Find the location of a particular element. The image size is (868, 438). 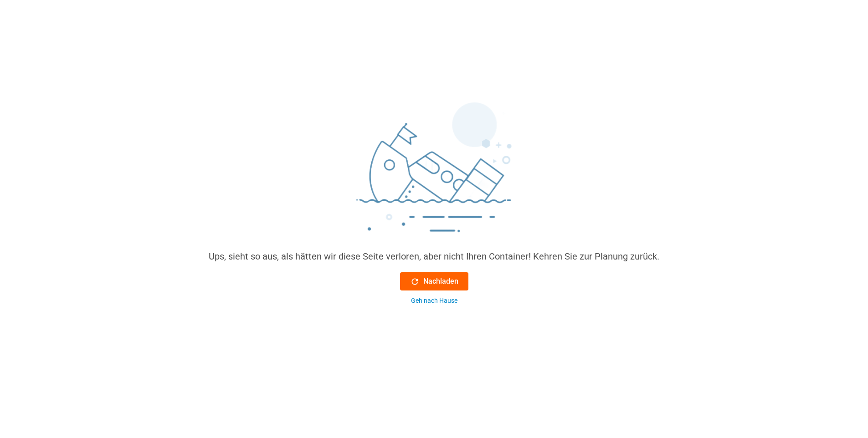

div: Geh nach Hause is located at coordinates (434, 300).